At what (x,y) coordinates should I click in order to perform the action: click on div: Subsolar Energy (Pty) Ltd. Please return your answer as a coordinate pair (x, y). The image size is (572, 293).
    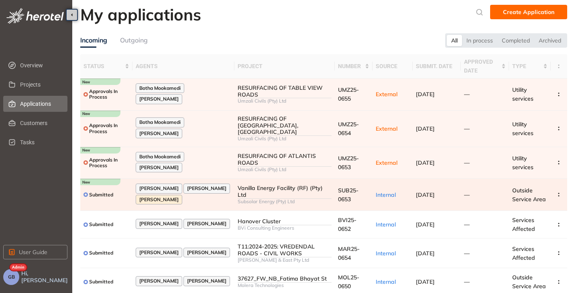
    Looking at the image, I should click on (285, 202).